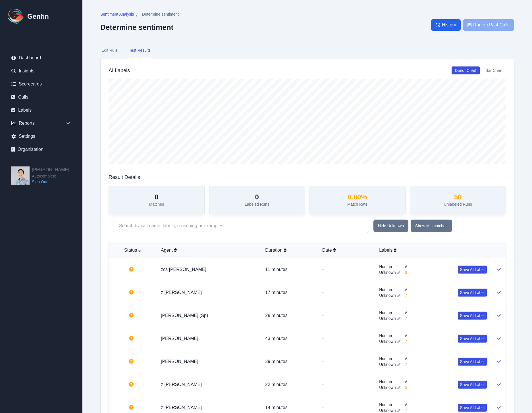 This screenshot has height=413, width=532. Describe the element at coordinates (117, 14) in the screenshot. I see `span: Sentiment Analysis` at that location.